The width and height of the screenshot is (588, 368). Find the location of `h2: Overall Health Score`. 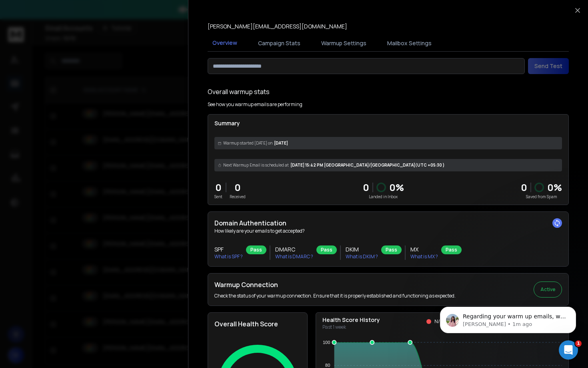

h2: Overall Health Score is located at coordinates (258, 324).